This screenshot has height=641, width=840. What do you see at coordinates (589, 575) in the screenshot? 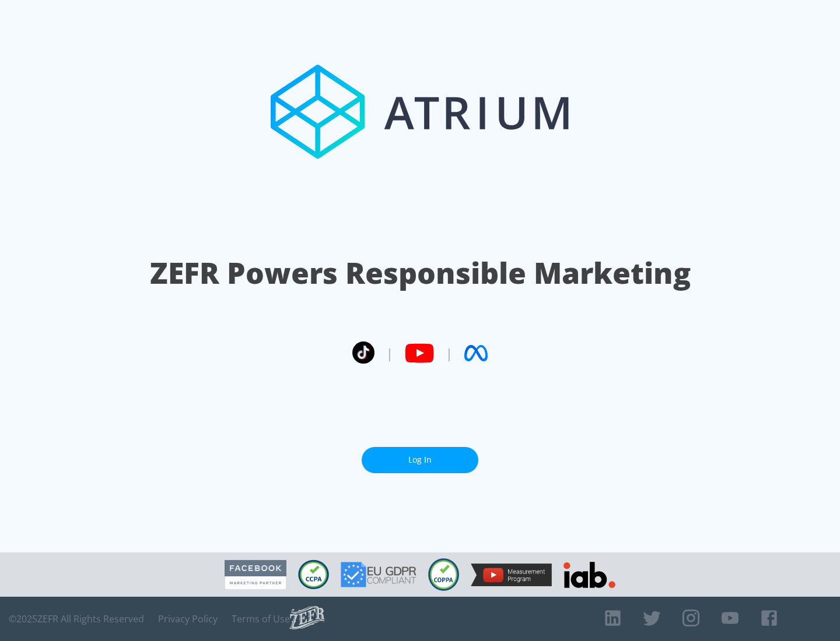
I see `img: IAB` at bounding box center [589, 575].